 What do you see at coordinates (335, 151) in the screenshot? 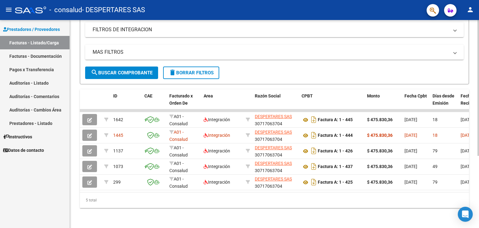
I see `strong: Factura A: 1 - 426` at bounding box center [335, 151].